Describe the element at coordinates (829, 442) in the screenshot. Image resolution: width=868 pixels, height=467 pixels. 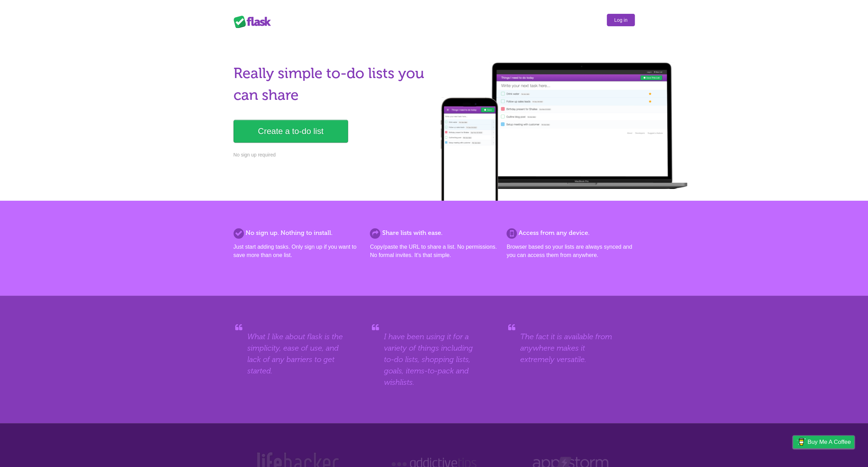
I see `span: Buy me a coffee` at that location.